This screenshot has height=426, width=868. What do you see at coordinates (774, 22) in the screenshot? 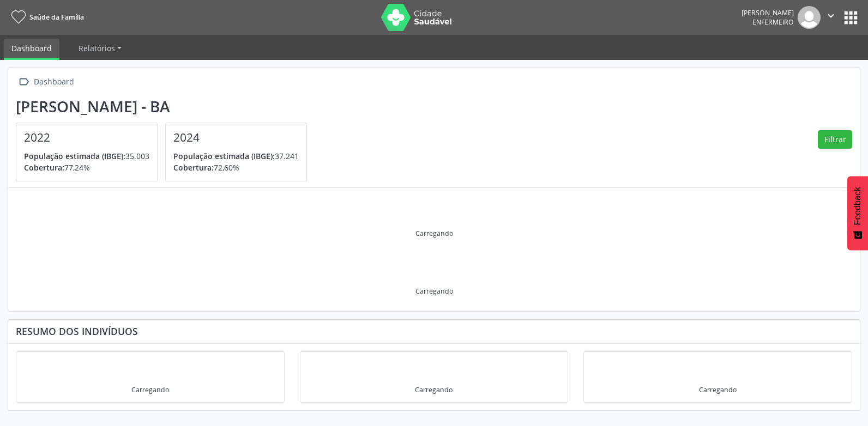
I see `span: Enfermeiro` at bounding box center [774, 22].